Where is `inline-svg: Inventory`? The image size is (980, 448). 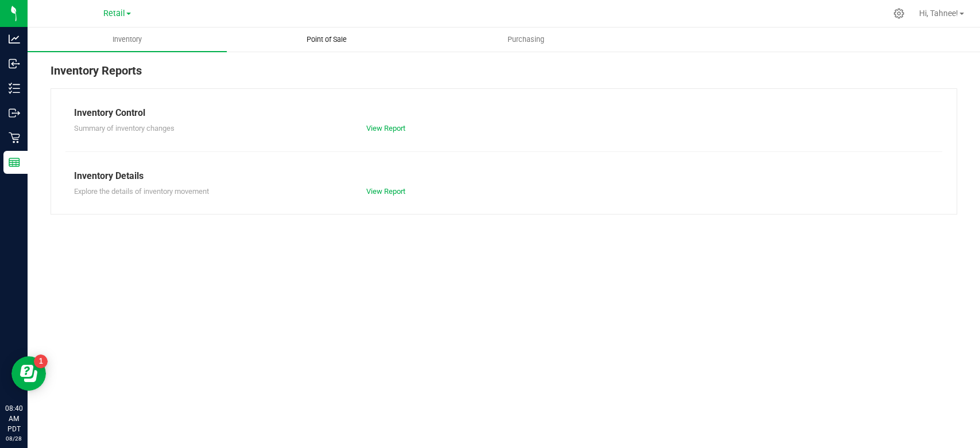 inline-svg: Inventory is located at coordinates (14, 88).